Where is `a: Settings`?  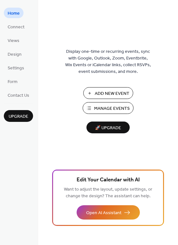
a: Settings is located at coordinates (16, 67).